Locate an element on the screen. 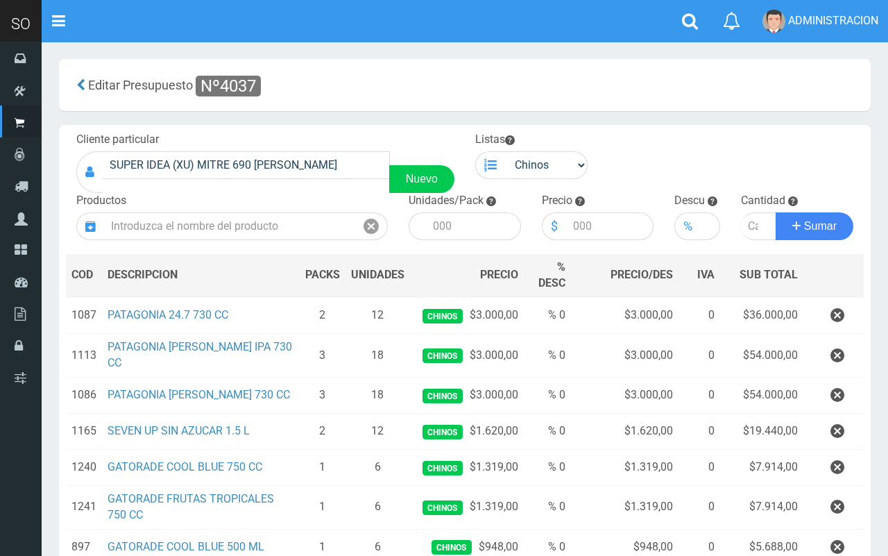 The image size is (888, 556). span: % DESC is located at coordinates (552, 275).